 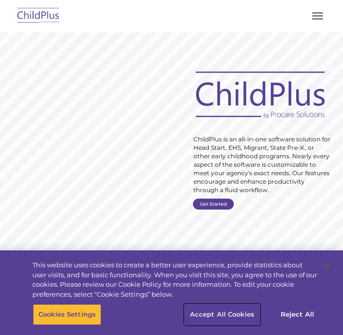 I want to click on a: Get Started, so click(x=213, y=204).